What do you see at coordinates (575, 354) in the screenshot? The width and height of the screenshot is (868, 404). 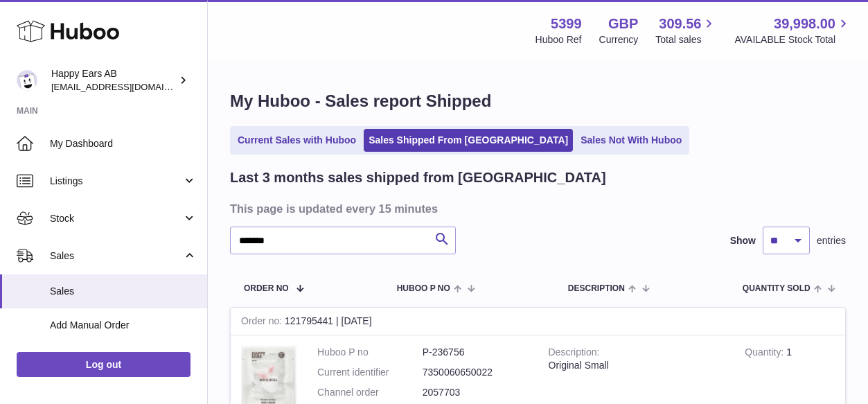 I see `strong: Description` at bounding box center [575, 354].